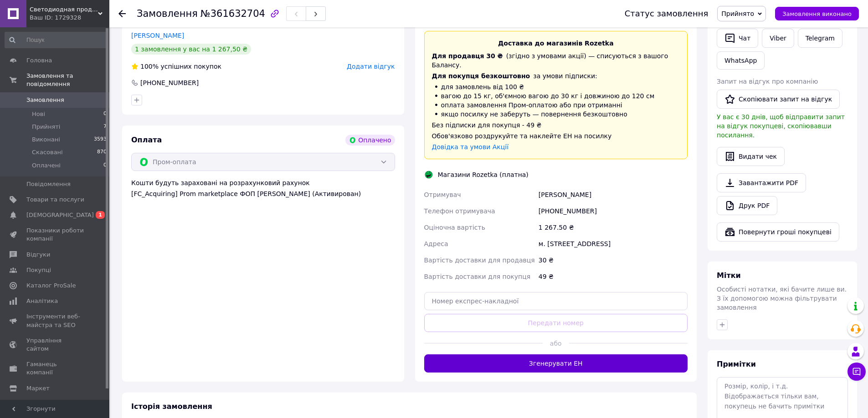 Image resolution: width=868 pixels, height=418 pixels. I want to click on span: Особисті нотатки, які бачите лише ви. З їх допомогою можна фільтрувати замовлення, so click(781, 299).